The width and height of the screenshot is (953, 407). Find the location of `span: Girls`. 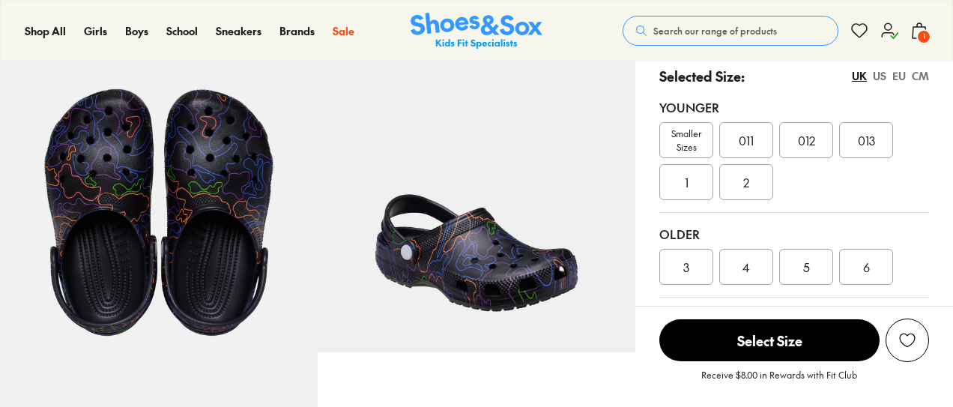

span: Girls is located at coordinates (95, 31).